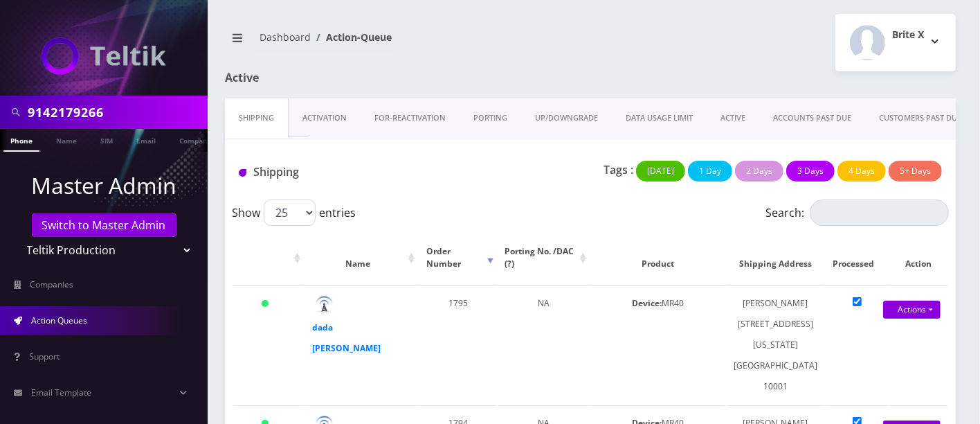 The image size is (980, 424). What do you see at coordinates (458, 257) in the screenshot?
I see `th: Order Number: activate to sort column ascending` at bounding box center [458, 257].